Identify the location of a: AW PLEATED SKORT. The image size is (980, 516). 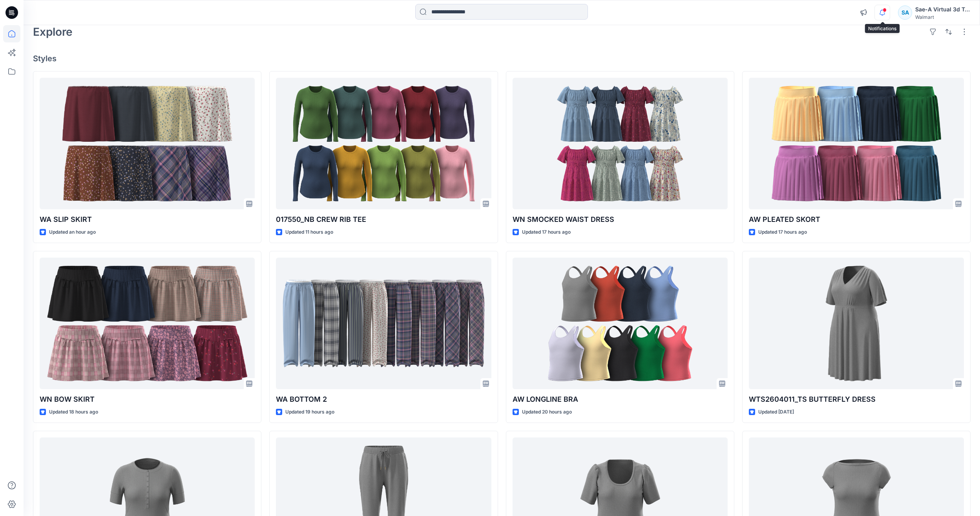
(856, 144).